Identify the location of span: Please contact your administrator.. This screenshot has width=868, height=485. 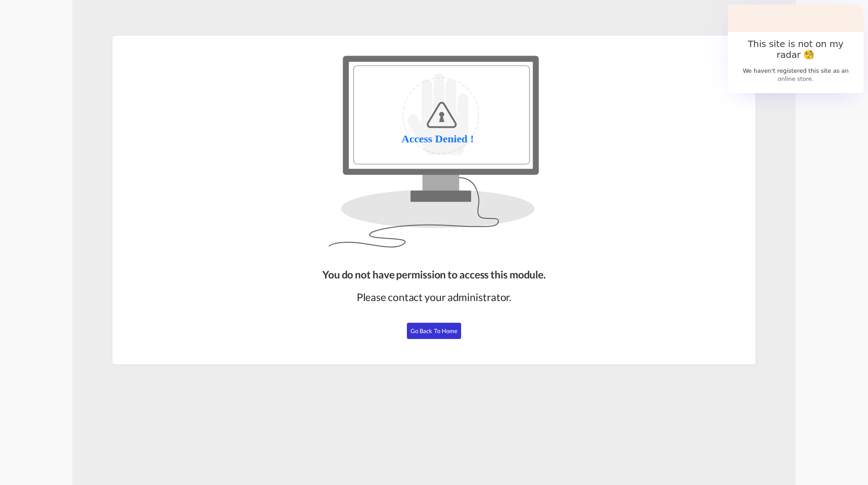
(434, 297).